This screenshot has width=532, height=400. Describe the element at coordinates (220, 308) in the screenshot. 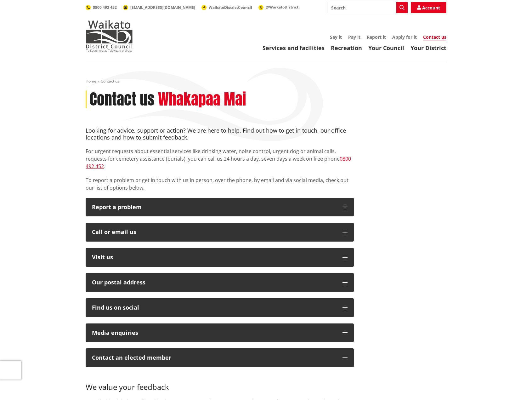

I see `button: Find us on social` at that location.